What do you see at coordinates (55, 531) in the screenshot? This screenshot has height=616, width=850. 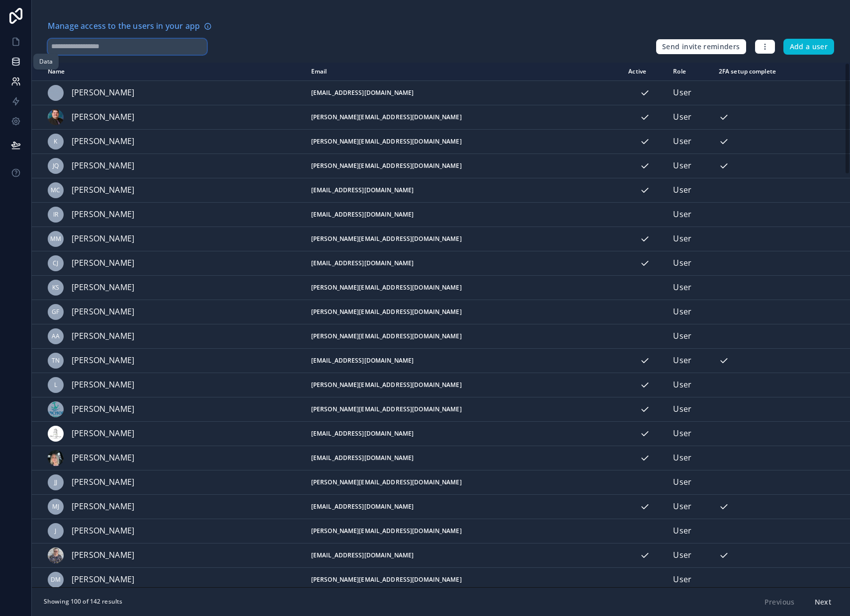 I see `span: J` at bounding box center [55, 531].